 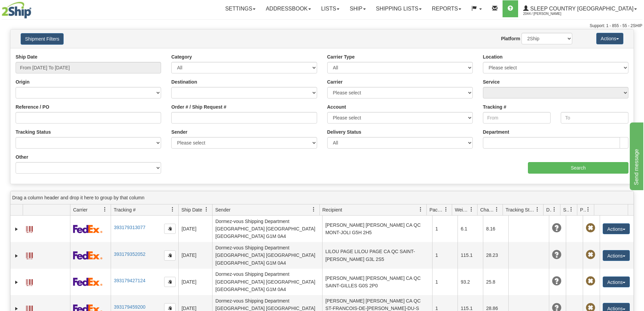 What do you see at coordinates (337, 107) in the screenshot?
I see `label: Account` at bounding box center [337, 107].